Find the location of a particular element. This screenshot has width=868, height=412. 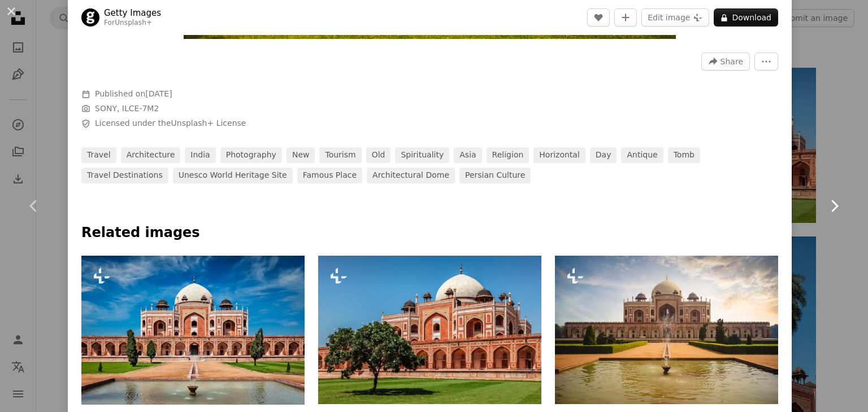

a: asia is located at coordinates (467, 155).